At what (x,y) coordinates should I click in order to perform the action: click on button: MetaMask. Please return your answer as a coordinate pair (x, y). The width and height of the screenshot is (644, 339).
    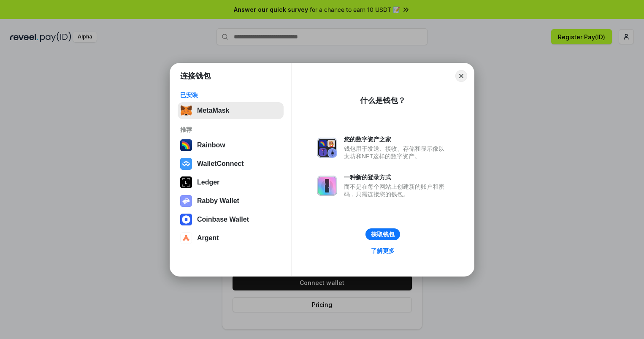
    Looking at the image, I should click on (230, 111).